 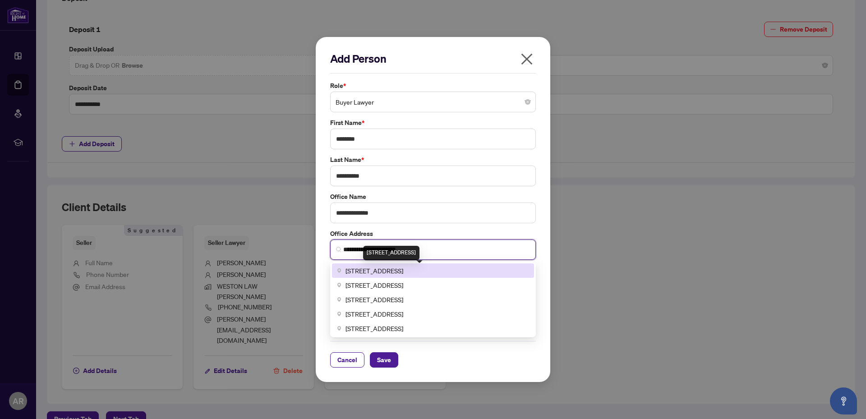 What do you see at coordinates (433, 59) in the screenshot?
I see `h2: Add Person` at bounding box center [433, 59].